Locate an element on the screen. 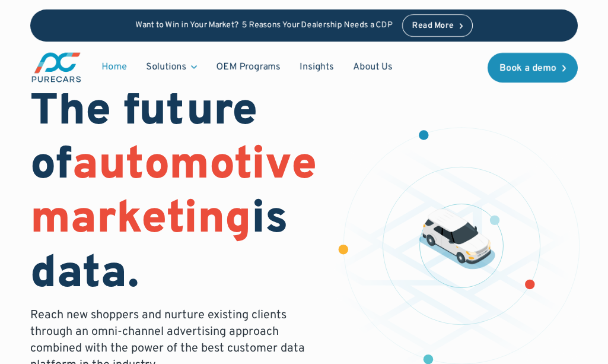 Image resolution: width=608 pixels, height=364 pixels. img: illustration of a vehicle is located at coordinates (457, 239).